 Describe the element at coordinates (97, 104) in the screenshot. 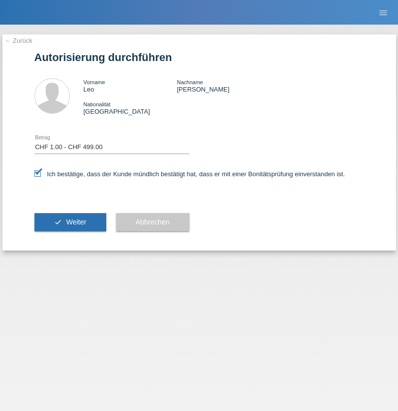

I see `span: Nationalität` at that location.